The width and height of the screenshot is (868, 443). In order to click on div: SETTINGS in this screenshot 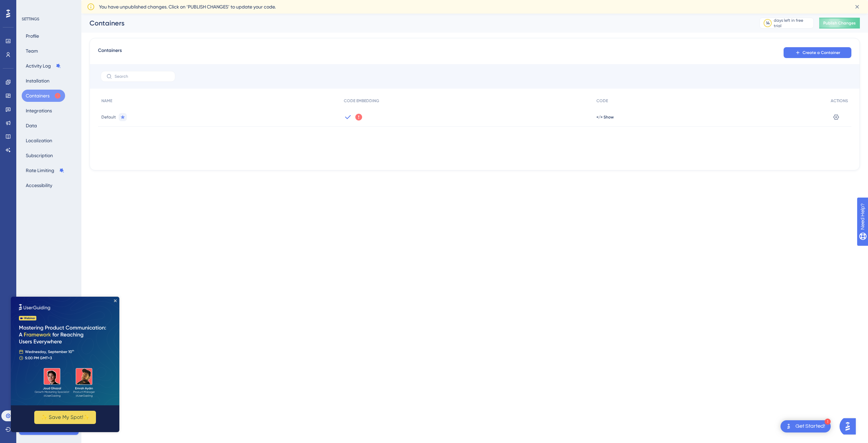, I will do `click(49, 19)`.